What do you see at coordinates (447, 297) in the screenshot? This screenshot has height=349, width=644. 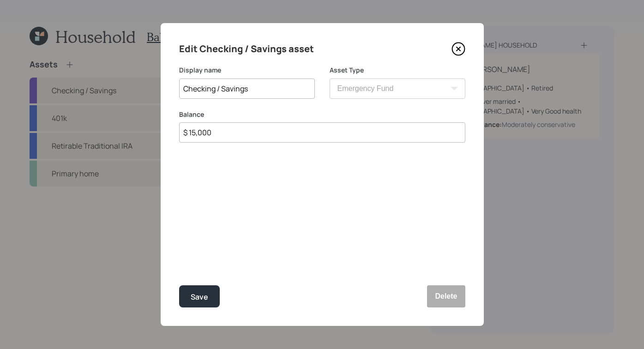 I see `button: Delete` at bounding box center [447, 297].